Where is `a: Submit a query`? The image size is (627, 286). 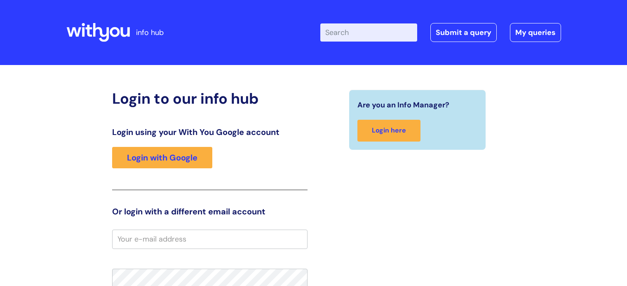
a: Submit a query is located at coordinates (463, 33).